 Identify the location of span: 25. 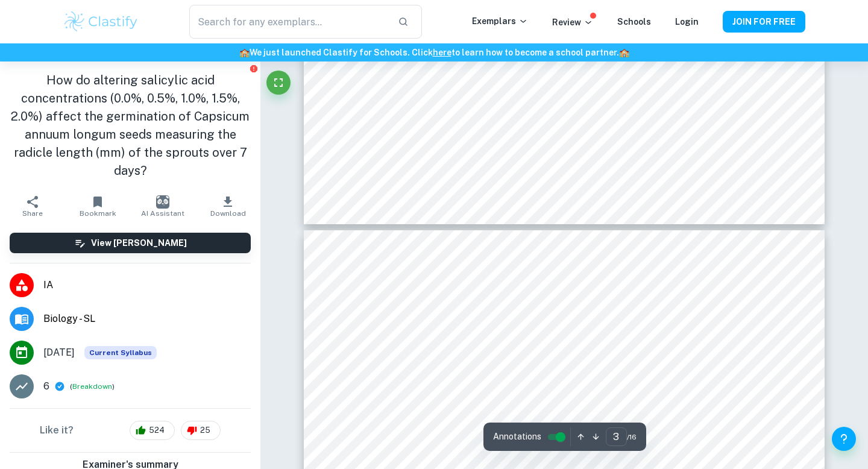
(205, 431).